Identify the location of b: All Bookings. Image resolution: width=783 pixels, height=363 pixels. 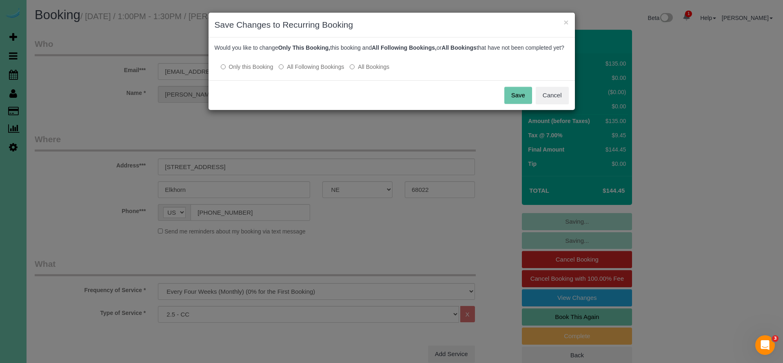
(459, 48).